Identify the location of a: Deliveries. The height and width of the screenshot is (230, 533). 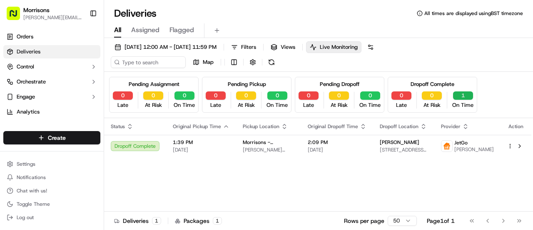
(52, 52).